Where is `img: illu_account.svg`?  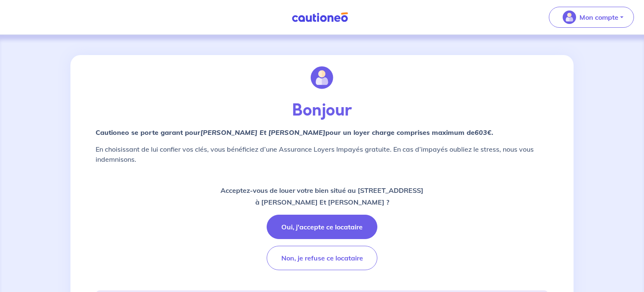
img: illu_account.svg is located at coordinates (322, 77).